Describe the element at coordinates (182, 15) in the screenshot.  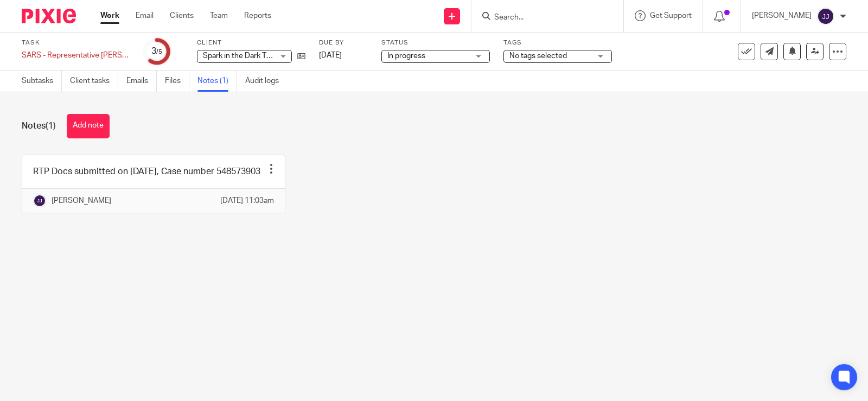
I see `a: Clients` at that location.